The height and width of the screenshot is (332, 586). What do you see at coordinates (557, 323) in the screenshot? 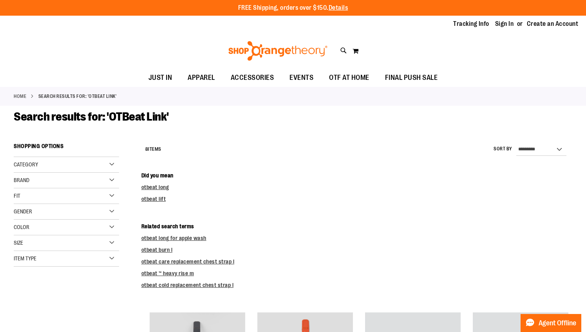
I see `span: Agent Offline` at bounding box center [557, 323].